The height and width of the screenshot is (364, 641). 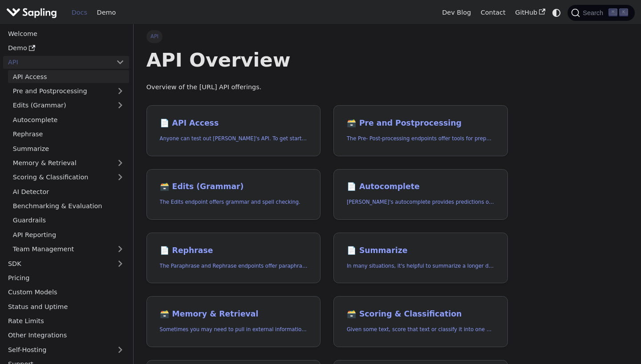 I want to click on a: AI Detector, so click(x=68, y=192).